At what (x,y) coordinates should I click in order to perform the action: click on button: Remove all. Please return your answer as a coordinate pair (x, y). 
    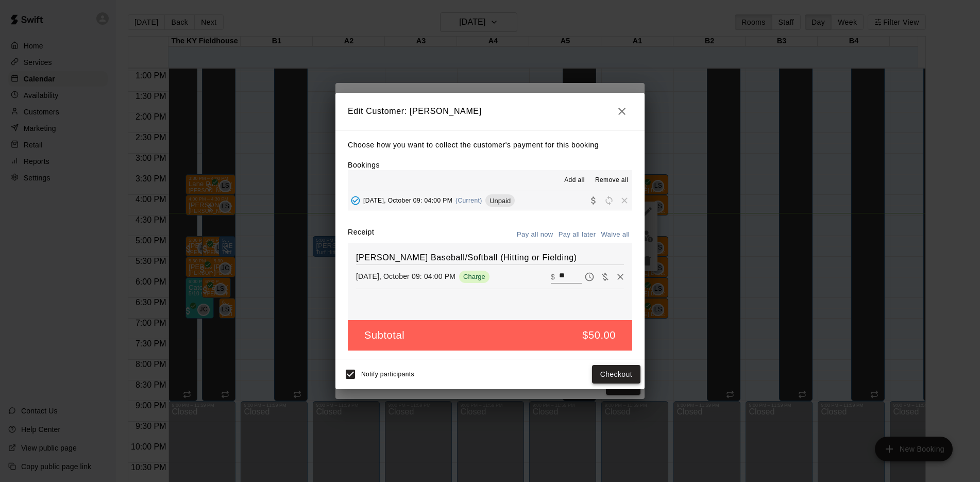
    Looking at the image, I should click on (612, 180).